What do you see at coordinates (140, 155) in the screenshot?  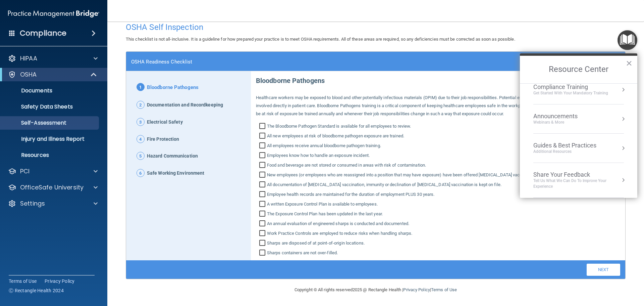 I see `span: 5` at bounding box center [140, 155].